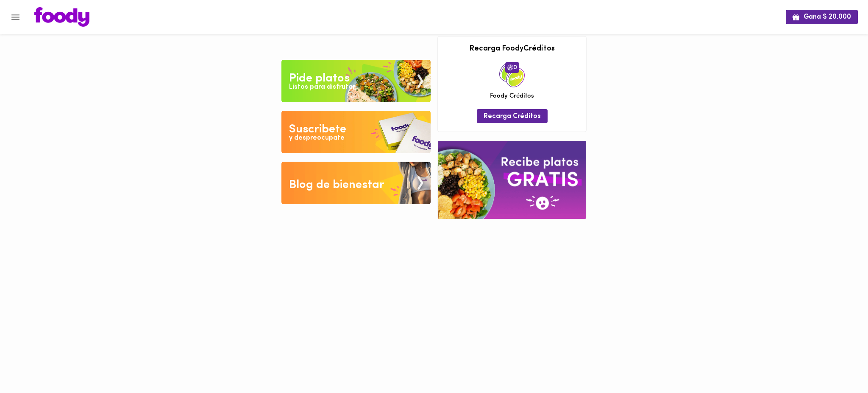 Image resolution: width=868 pixels, height=393 pixels. Describe the element at coordinates (356, 81) in the screenshot. I see `img: Pide un Platos` at that location.